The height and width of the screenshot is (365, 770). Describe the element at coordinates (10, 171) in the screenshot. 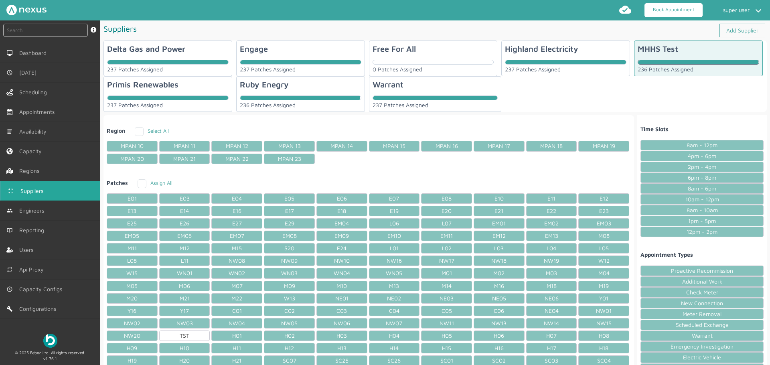

I see `img: regions.left-menu.svg` at that location.